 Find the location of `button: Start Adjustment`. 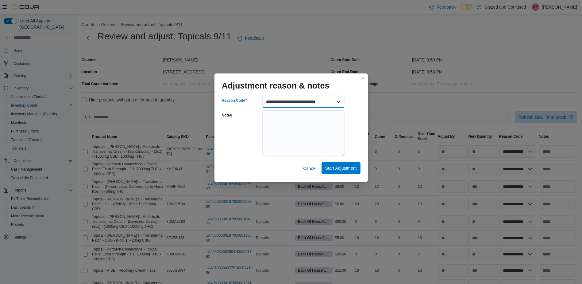

button: Start Adjustment is located at coordinates (341, 168).